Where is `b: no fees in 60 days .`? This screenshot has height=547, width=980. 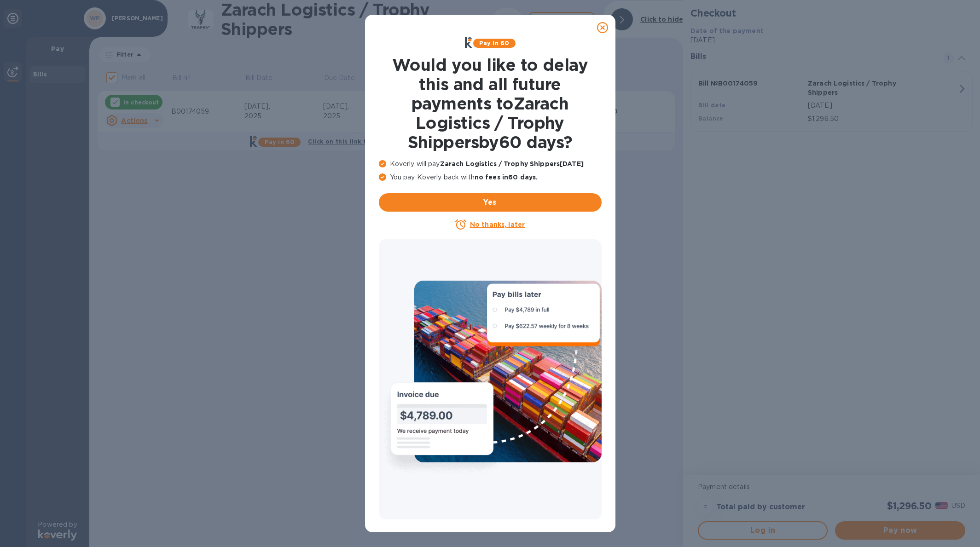 b: no fees in 60 days . is located at coordinates (506, 177).